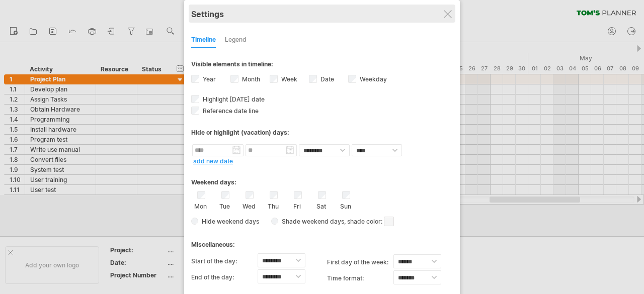 This screenshot has height=294, width=644. I want to click on span: click here to change the shade color, so click(389, 221).